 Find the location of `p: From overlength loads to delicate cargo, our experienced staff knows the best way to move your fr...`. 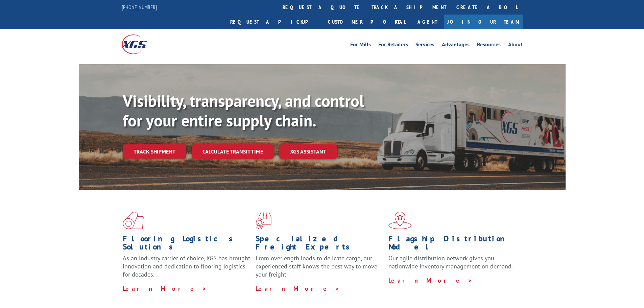

p: From overlength loads to delicate cargo, our experienced staff knows the best way to move your fr... is located at coordinates (320, 269).